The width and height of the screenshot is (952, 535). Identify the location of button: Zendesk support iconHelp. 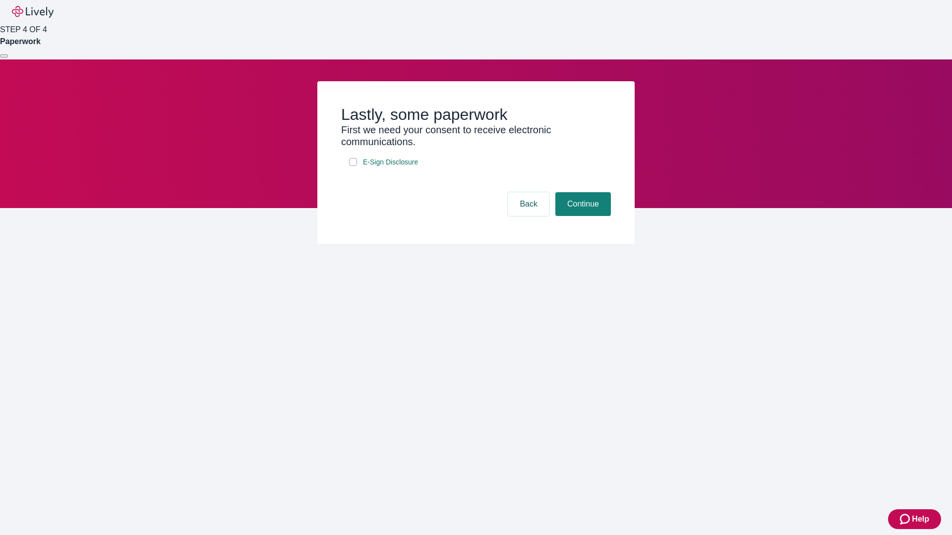
(914, 520).